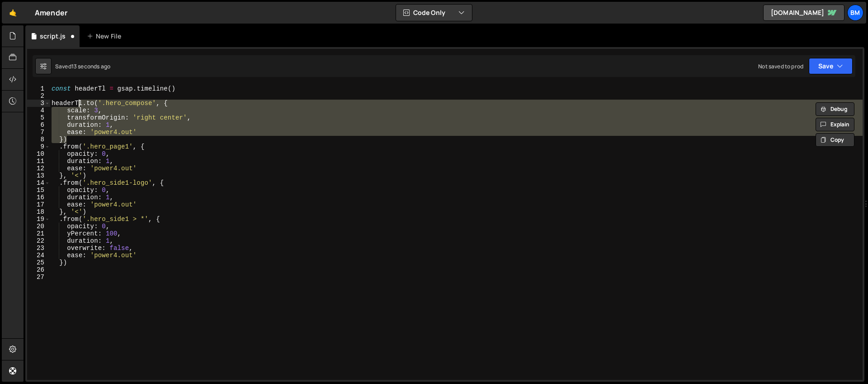 This screenshot has width=868, height=384. What do you see at coordinates (39, 175) in the screenshot?
I see `div: 13` at bounding box center [39, 175].